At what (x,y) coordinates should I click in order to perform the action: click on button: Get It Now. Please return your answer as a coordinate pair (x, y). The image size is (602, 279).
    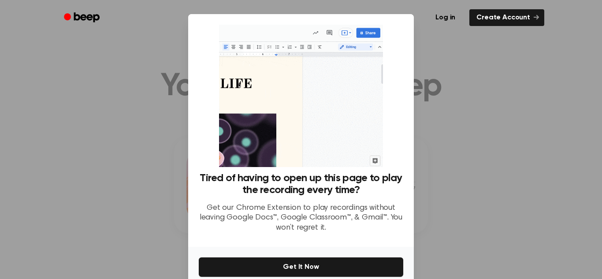
    Looking at the image, I should click on (301, 267).